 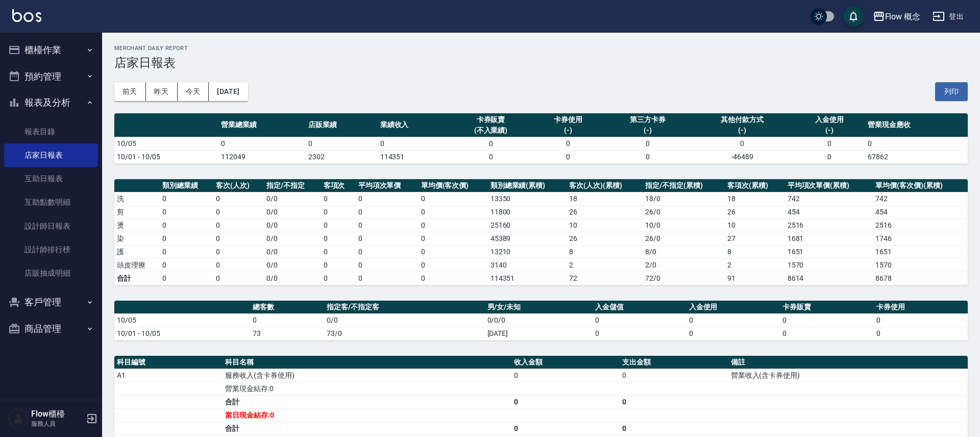 What do you see at coordinates (541, 48) in the screenshot?
I see `h2: Merchant Daily Report` at bounding box center [541, 48].